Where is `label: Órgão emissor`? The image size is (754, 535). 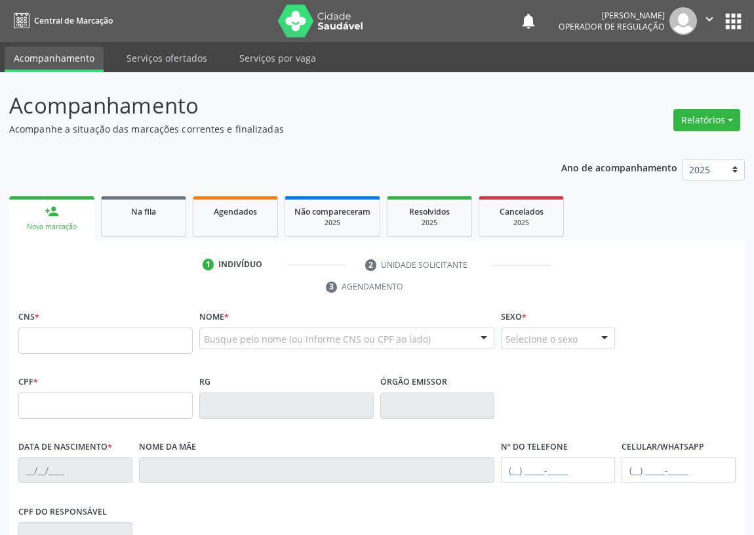 label: Órgão emissor is located at coordinates (414, 382).